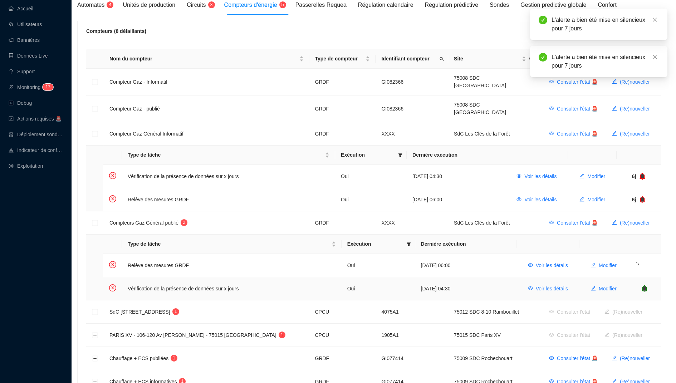 The width and height of the screenshot is (676, 383). What do you see at coordinates (21, 9) in the screenshot?
I see `a: homeAccueil` at bounding box center [21, 9].